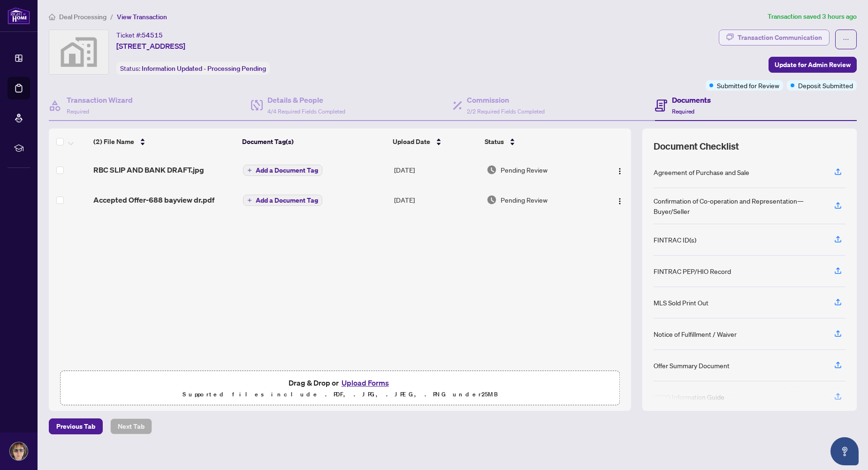 The image size is (868, 470). Describe the element at coordinates (152, 35) in the screenshot. I see `span: 54515` at that location.